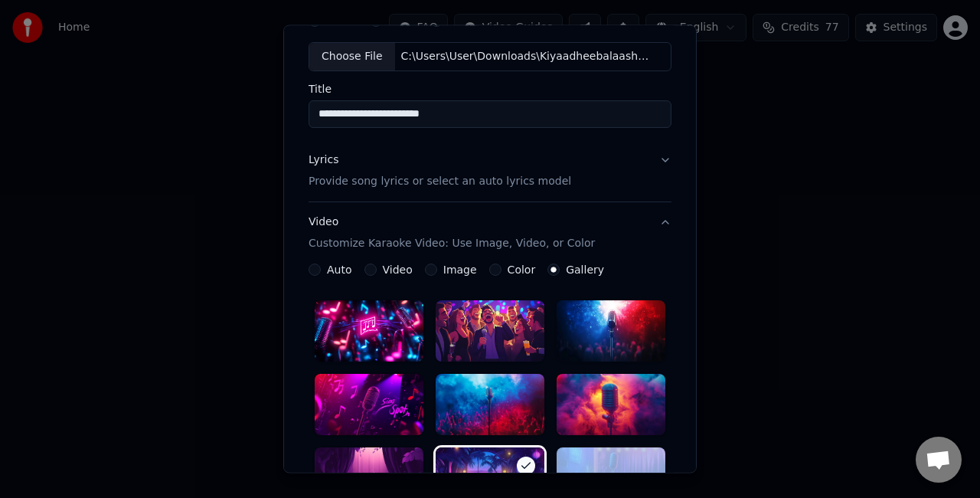 This screenshot has height=498, width=980. I want to click on div: Choose File, so click(352, 58).